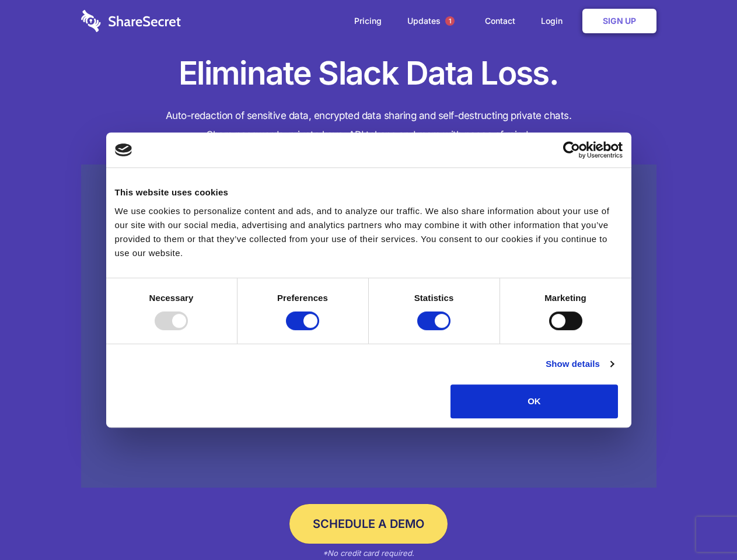 The height and width of the screenshot is (560, 737). What do you see at coordinates (554, 21) in the screenshot?
I see `a: Login` at bounding box center [554, 21].